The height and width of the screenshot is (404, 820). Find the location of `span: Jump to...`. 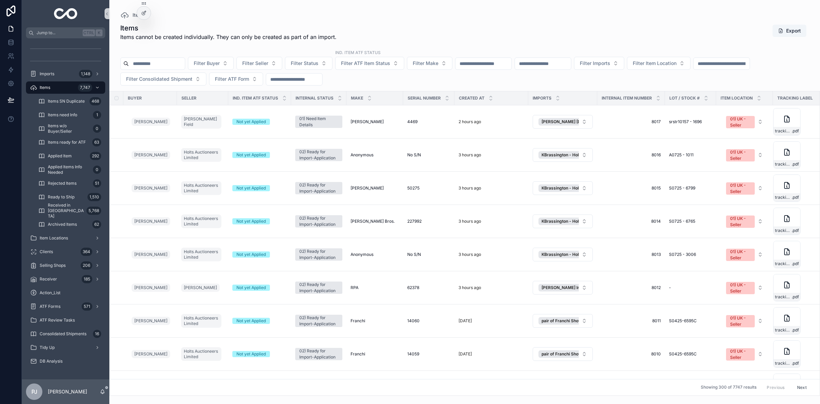

span: Jump to... is located at coordinates (58, 33).